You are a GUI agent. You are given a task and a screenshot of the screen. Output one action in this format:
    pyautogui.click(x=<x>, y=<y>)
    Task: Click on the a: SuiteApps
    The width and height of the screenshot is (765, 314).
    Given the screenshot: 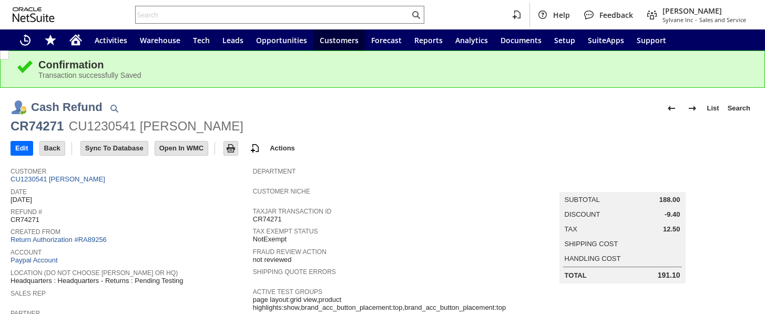 What is the action you would take?
    pyautogui.click(x=606, y=40)
    